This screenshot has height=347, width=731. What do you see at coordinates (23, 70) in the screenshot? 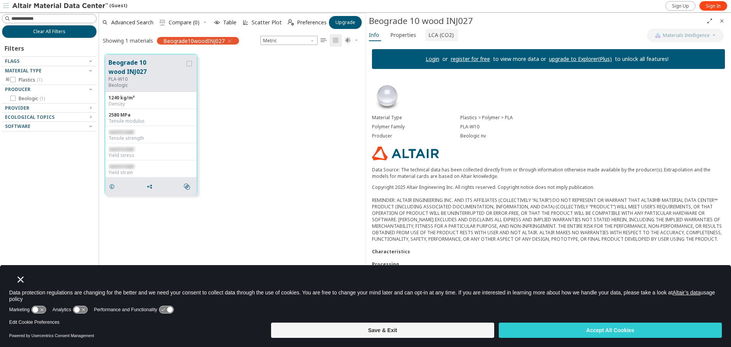
I see `span: Material Type` at bounding box center [23, 70].